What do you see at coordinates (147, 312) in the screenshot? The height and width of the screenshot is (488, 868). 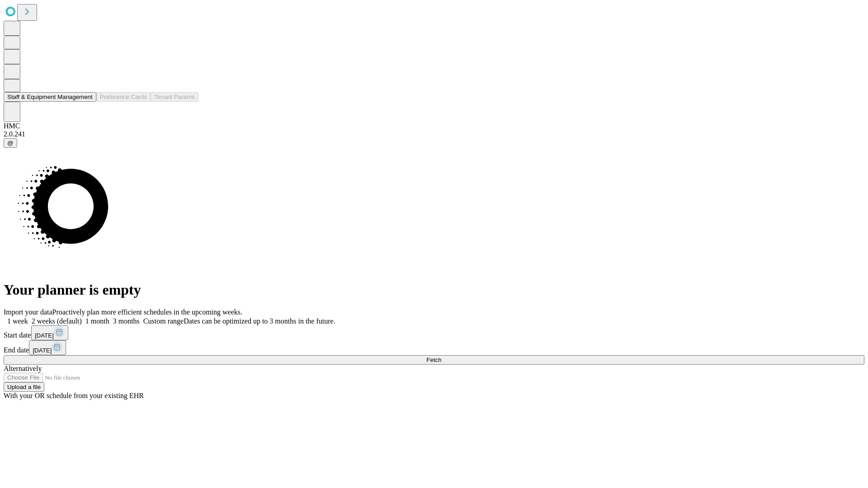 I see `span: Proactively plan more efficient schedules in the upcoming weeks.` at bounding box center [147, 312].